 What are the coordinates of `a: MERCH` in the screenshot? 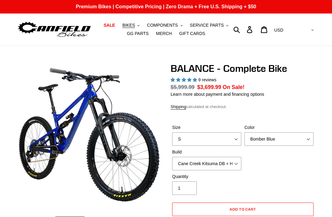 It's located at (164, 34).